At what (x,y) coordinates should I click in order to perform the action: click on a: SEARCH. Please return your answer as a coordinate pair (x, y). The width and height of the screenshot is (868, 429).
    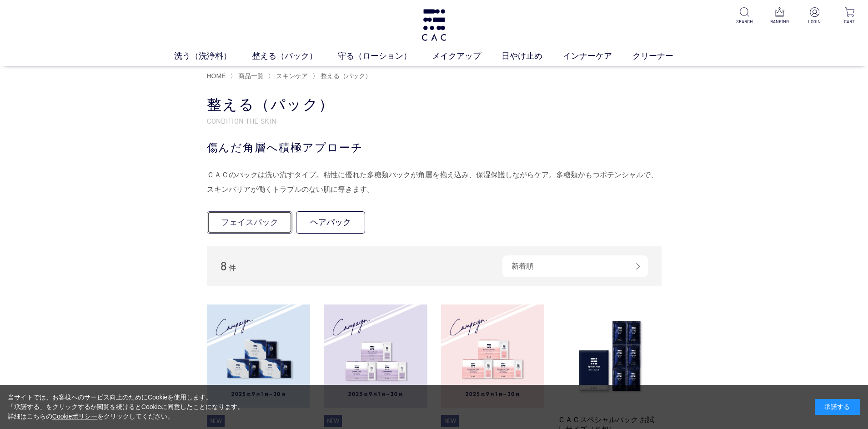
    Looking at the image, I should click on (744, 16).